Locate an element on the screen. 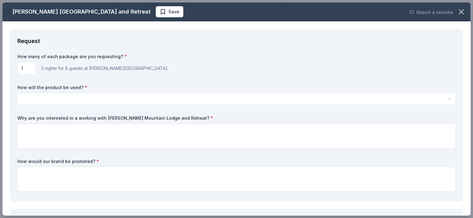 This screenshot has height=218, width=473. button: Report a mistake is located at coordinates (431, 12).